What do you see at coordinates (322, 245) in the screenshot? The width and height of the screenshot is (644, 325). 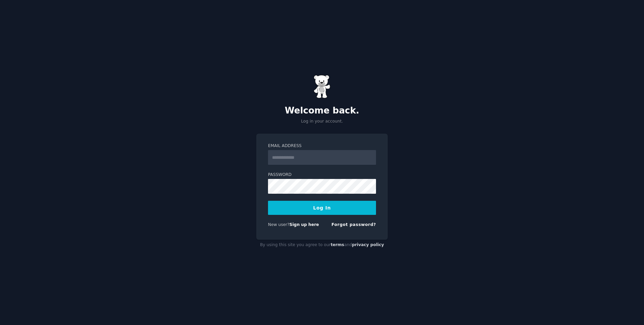 I see `div: By using this site you agree to our and` at bounding box center [322, 245].